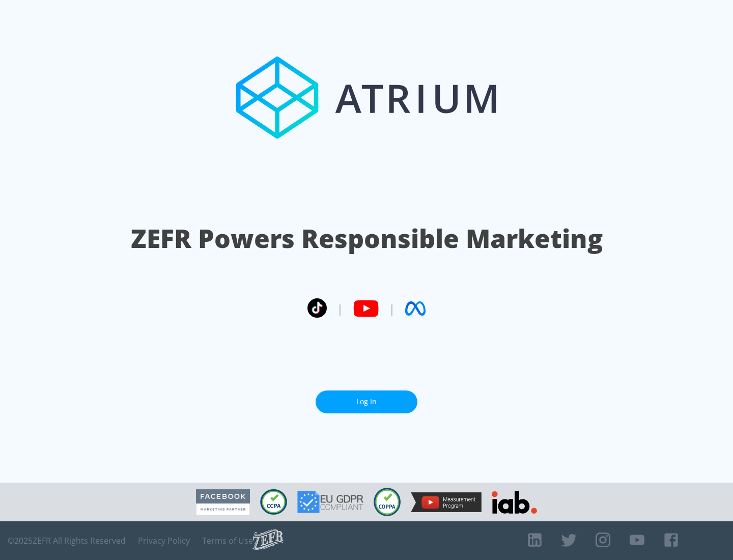 The width and height of the screenshot is (733, 560). What do you see at coordinates (223, 502) in the screenshot?
I see `img: Facebook Marketing Partner` at bounding box center [223, 502].